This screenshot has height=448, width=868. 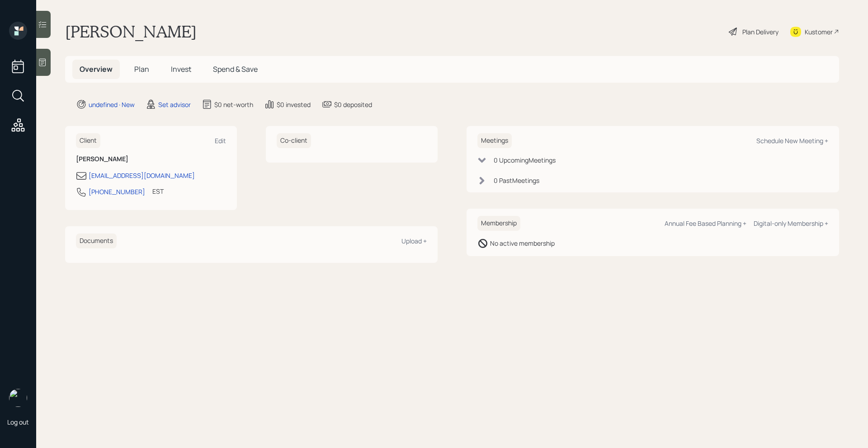 I want to click on div: 0 Past Meeting s, so click(x=516, y=180).